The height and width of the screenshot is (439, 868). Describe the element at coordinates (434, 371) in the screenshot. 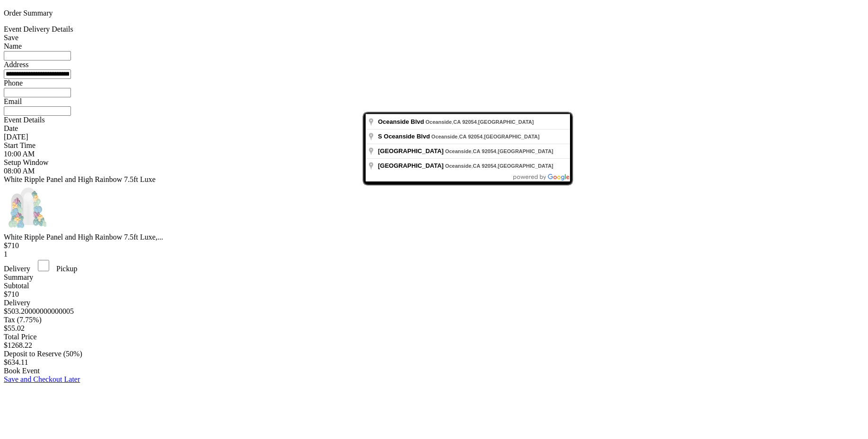

I see `div: Book Event` at that location.